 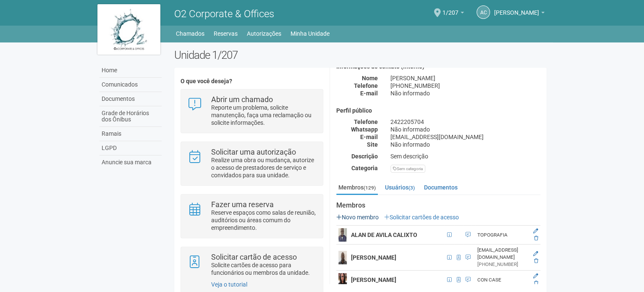 What do you see at coordinates (264, 220) in the screenshot?
I see `p: Reserve espaços como salas de reunião, auditórios ou áreas comum do empreendimento.` at bounding box center [264, 220].